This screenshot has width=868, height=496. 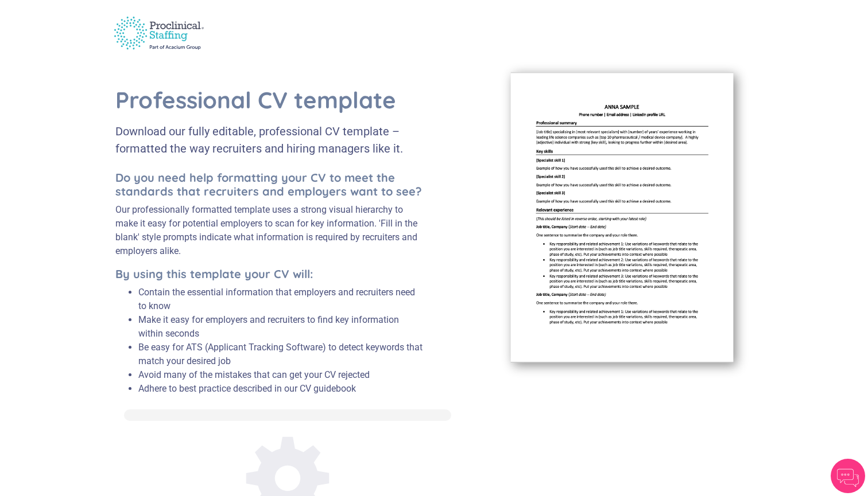 What do you see at coordinates (283, 140) in the screenshot?
I see `div: Download our fully editable, professional CV template – formatted the way recruiters and hiring m...` at bounding box center [283, 140].